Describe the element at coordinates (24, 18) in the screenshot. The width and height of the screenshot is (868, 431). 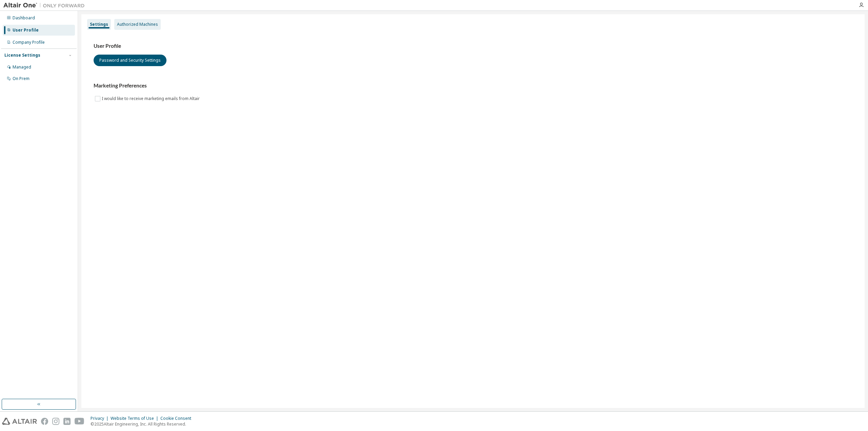
I see `div: Dashboard` at that location.